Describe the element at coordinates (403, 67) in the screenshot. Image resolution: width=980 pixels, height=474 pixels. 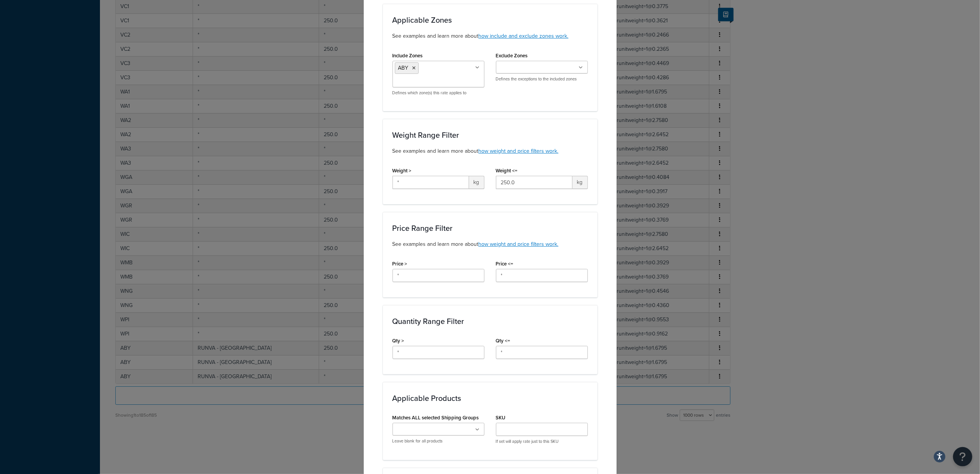
I see `span: ABY` at that location.